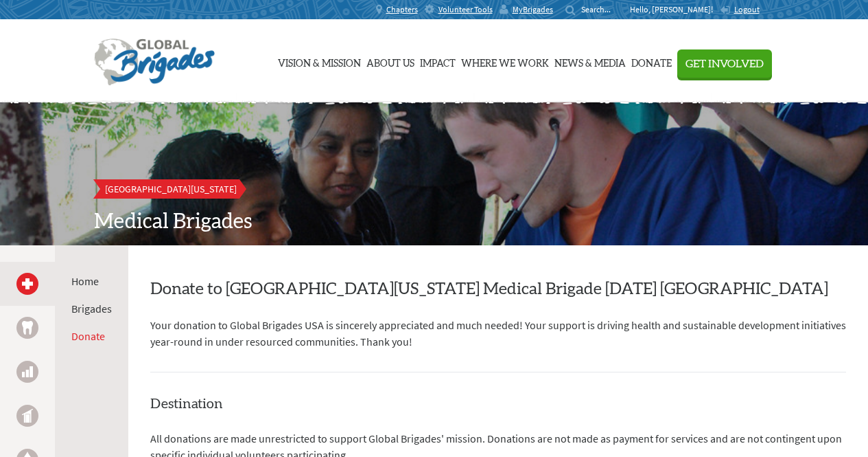 This screenshot has width=868, height=457. I want to click on a: Medical, so click(28, 284).